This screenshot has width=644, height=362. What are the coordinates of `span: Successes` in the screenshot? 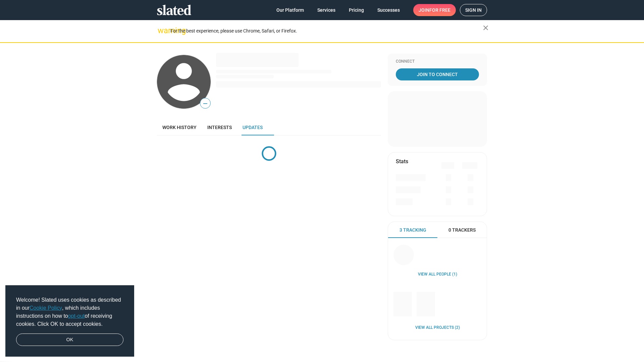 It's located at (388, 10).